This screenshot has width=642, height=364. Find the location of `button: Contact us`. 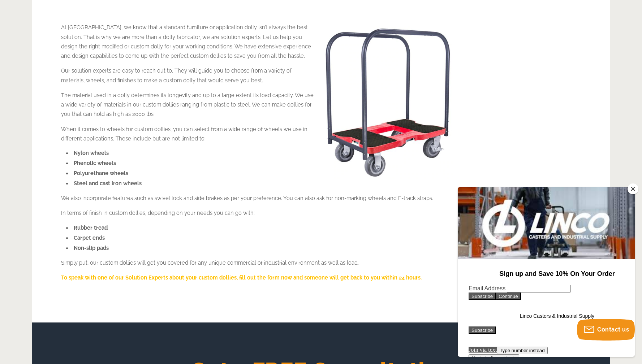

button: Contact us is located at coordinates (606, 330).